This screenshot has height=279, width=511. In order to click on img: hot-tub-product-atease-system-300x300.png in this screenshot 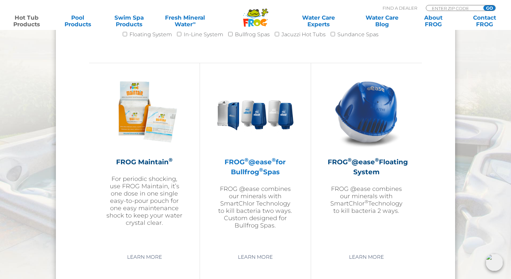, I will do `click(366, 112)`.